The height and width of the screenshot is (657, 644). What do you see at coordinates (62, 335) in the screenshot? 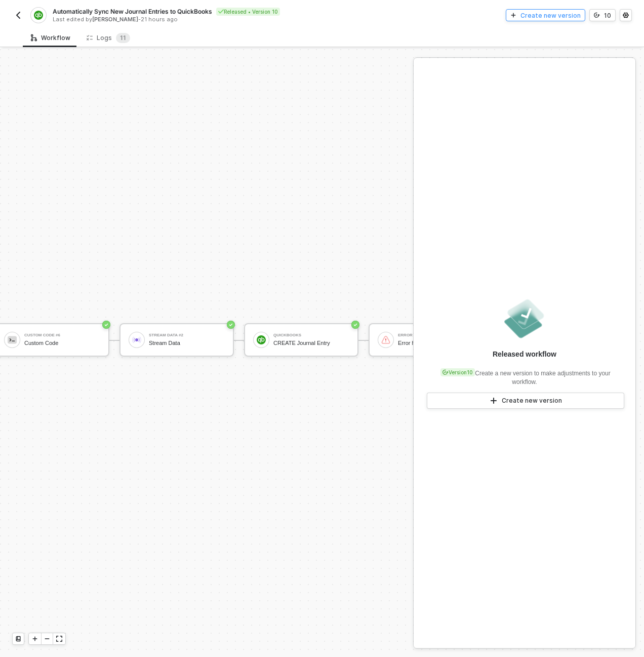
I see `div: Custom Code #6` at bounding box center [62, 335].